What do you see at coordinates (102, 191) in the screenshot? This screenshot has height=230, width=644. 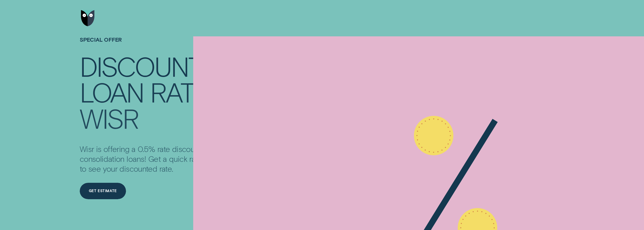 I see `a: Get estimate` at bounding box center [102, 191].